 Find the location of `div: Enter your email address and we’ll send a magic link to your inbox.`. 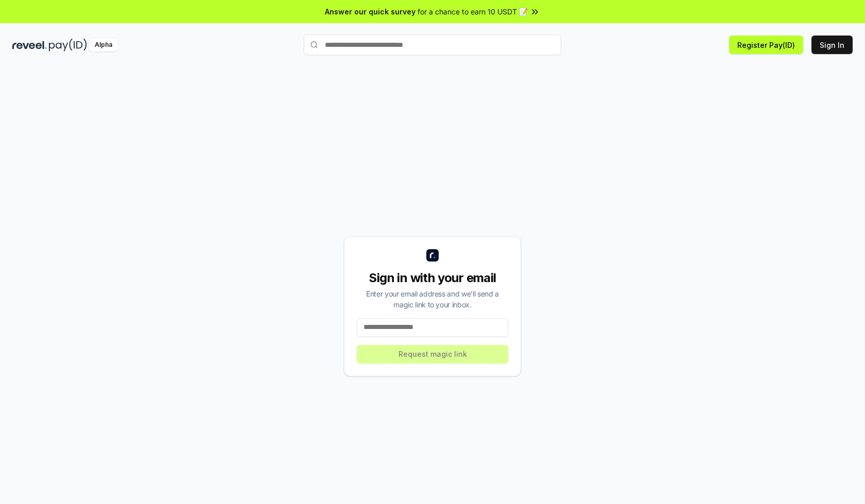

div: Enter your email address and we’ll send a magic link to your inbox. is located at coordinates (432, 299).